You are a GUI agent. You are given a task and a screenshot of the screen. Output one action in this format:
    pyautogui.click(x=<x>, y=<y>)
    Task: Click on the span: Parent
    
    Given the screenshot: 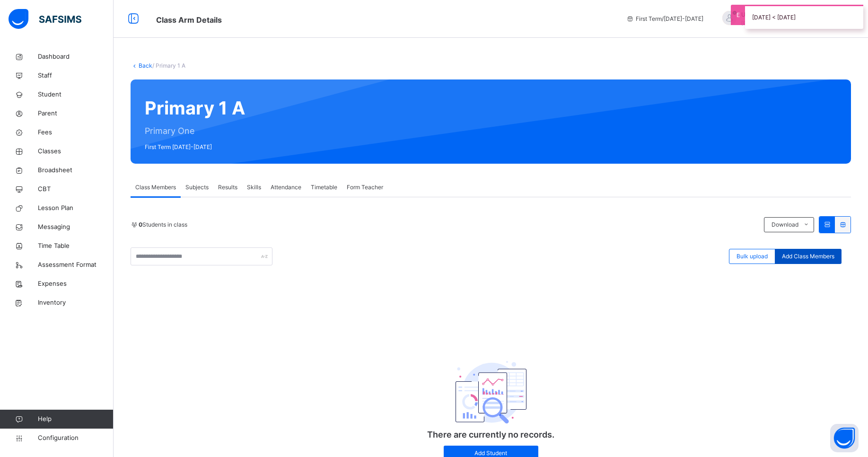 What is the action you would take?
    pyautogui.click(x=76, y=114)
    